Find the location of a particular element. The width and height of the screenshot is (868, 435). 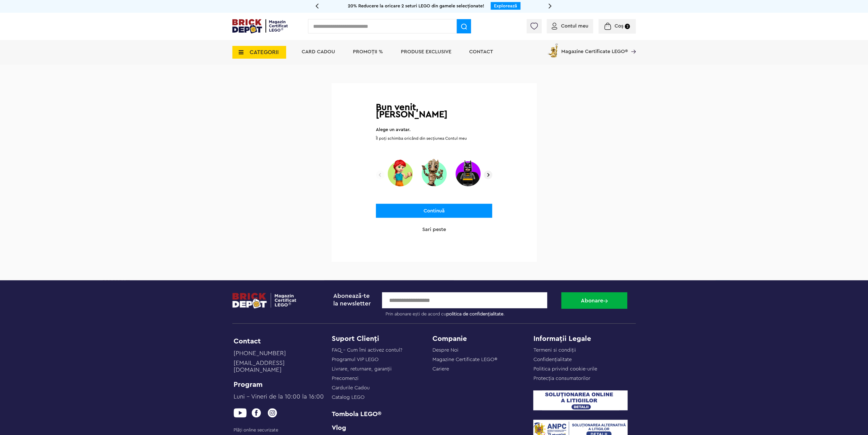

span: 20% Reducere la oricare 2 seturi LEGO din gamele selecționate! is located at coordinates (416, 6).